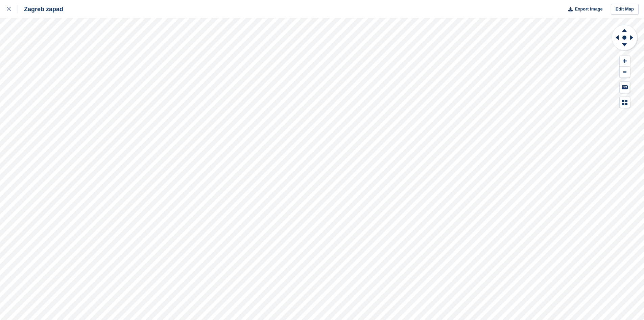  What do you see at coordinates (625, 72) in the screenshot?
I see `button: Zoom Out` at bounding box center [625, 72].